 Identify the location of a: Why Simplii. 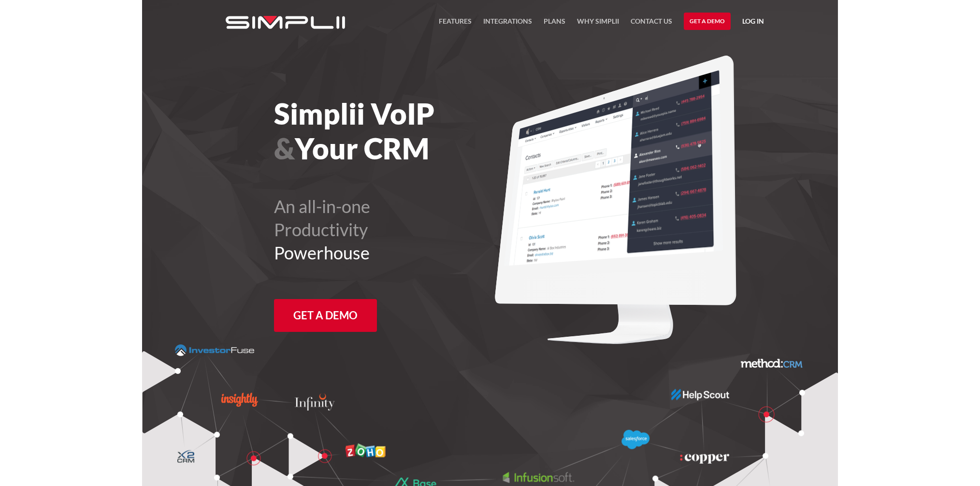
(598, 24).